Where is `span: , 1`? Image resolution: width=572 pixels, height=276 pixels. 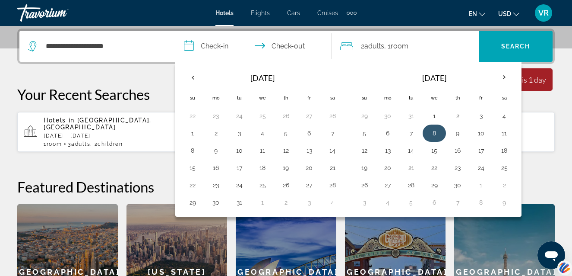 span: , 1 is located at coordinates (397, 46).